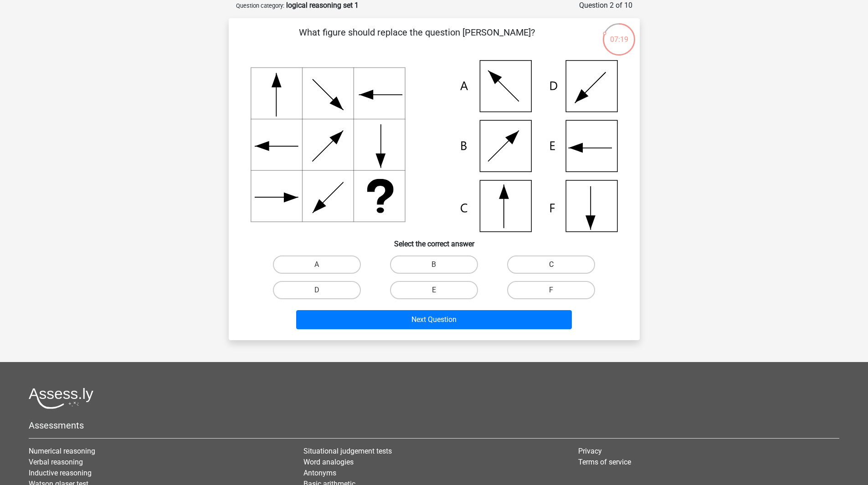  What do you see at coordinates (61, 399) in the screenshot?
I see `img: Assessly logo` at bounding box center [61, 399].